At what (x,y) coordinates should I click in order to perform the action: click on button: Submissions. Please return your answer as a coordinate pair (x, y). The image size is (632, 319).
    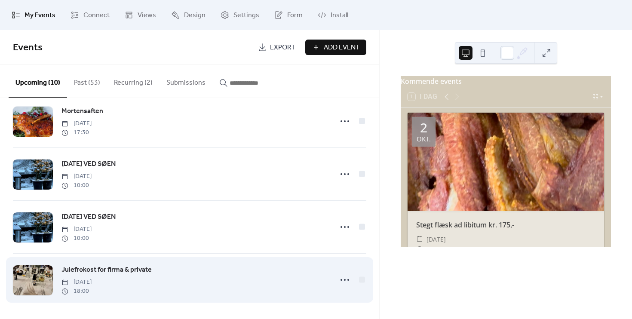
    Looking at the image, I should click on (186, 81).